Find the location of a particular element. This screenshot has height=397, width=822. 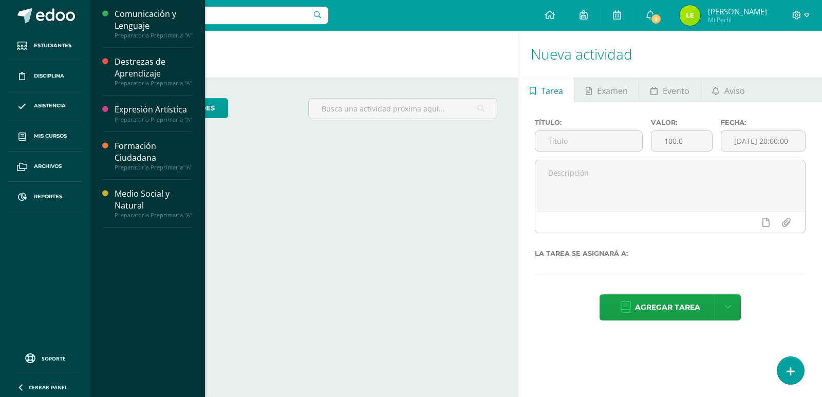

span: Evento is located at coordinates (676, 91).